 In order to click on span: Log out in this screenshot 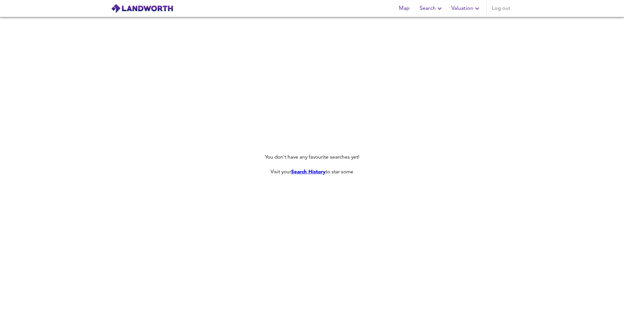, I will do `click(501, 8)`.